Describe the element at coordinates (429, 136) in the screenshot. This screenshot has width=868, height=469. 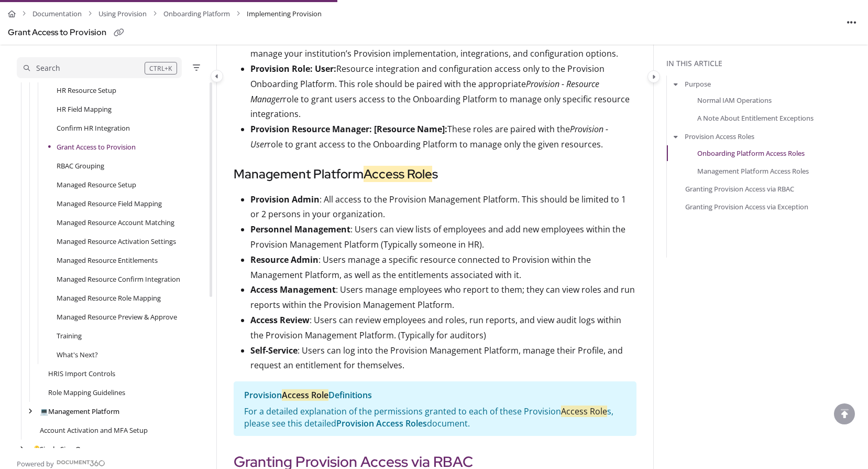
I see `em: Provision - User` at that location.